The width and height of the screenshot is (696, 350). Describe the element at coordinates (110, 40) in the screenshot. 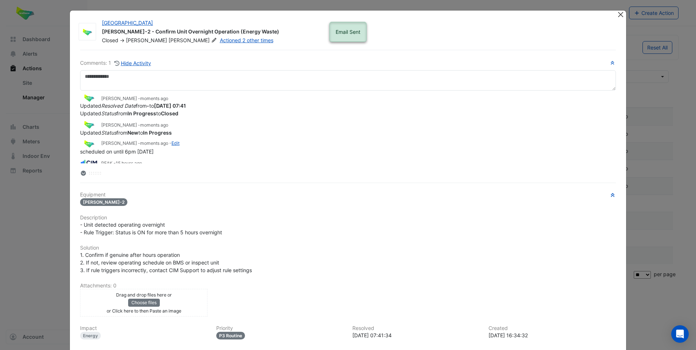

I see `span: Closed` at that location.